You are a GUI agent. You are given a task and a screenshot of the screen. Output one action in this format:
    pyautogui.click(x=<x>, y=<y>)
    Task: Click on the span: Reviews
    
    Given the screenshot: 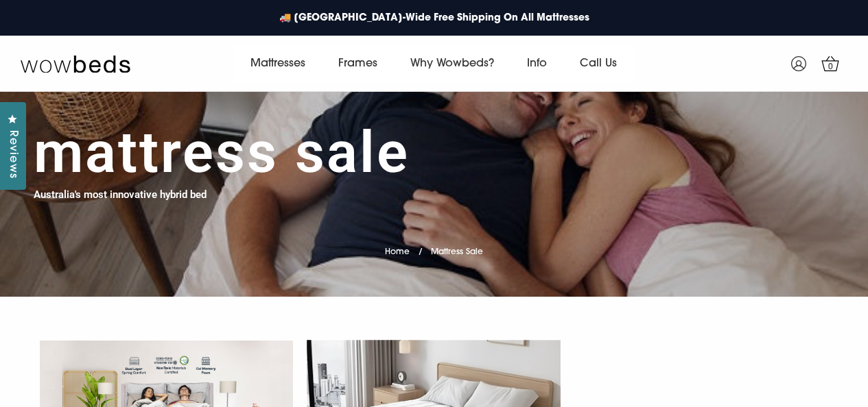 What is the action you would take?
    pyautogui.click(x=12, y=154)
    